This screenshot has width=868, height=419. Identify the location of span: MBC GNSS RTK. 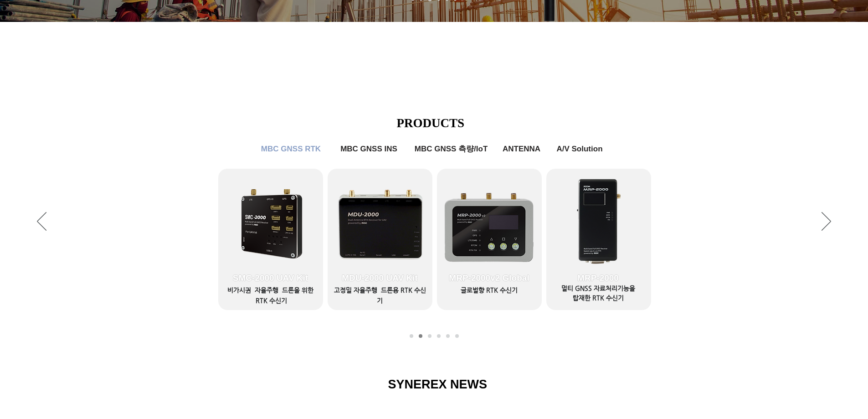
(290, 149).